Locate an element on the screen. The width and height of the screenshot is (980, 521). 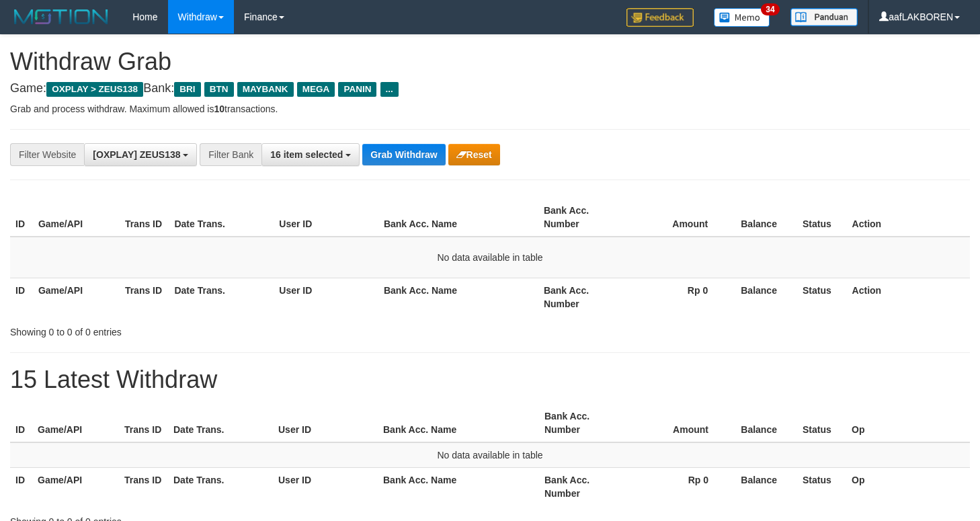
span: 34 is located at coordinates (770, 9).